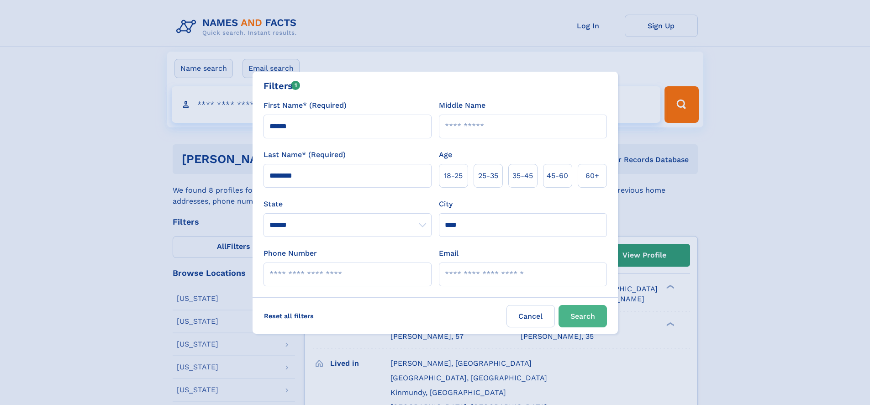 The image size is (870, 405). I want to click on label: City, so click(446, 204).